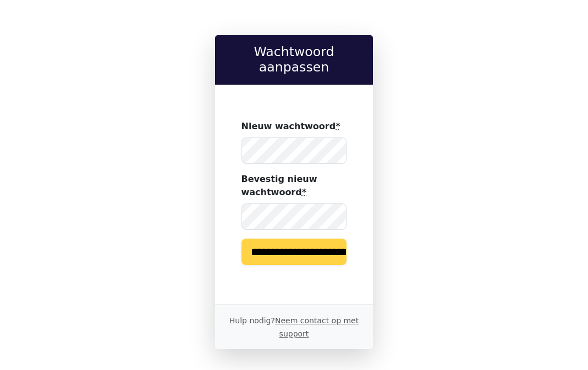 This screenshot has height=370, width=588. Describe the element at coordinates (294, 185) in the screenshot. I see `label: Bevestig nieuw wachtwoord` at that location.